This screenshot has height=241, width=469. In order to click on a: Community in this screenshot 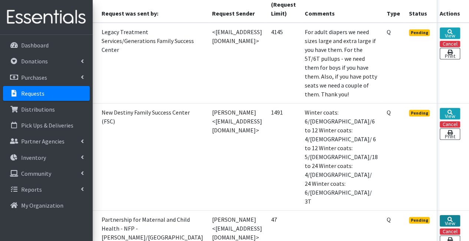, I will do `click(46, 173)`.